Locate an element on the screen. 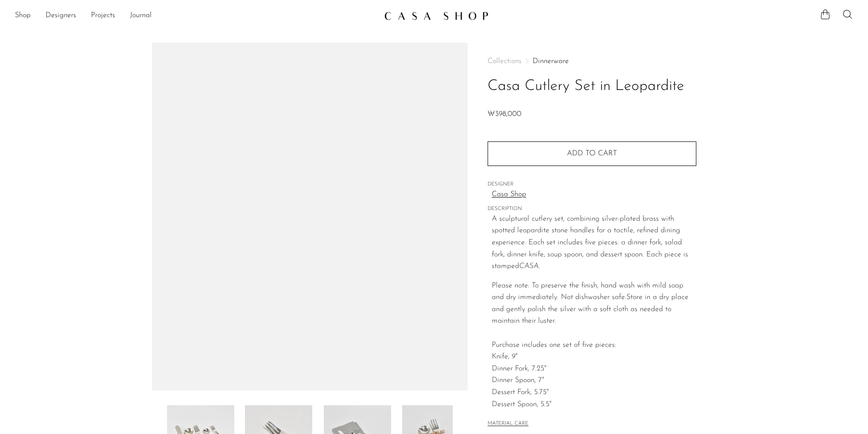 The image size is (868, 434). a: Shop is located at coordinates (23, 16).